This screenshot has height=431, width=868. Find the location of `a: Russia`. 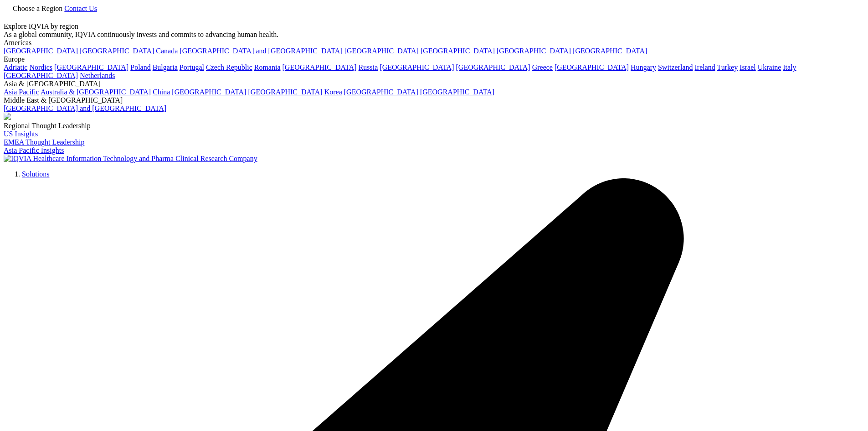

a: Russia is located at coordinates (368, 67).